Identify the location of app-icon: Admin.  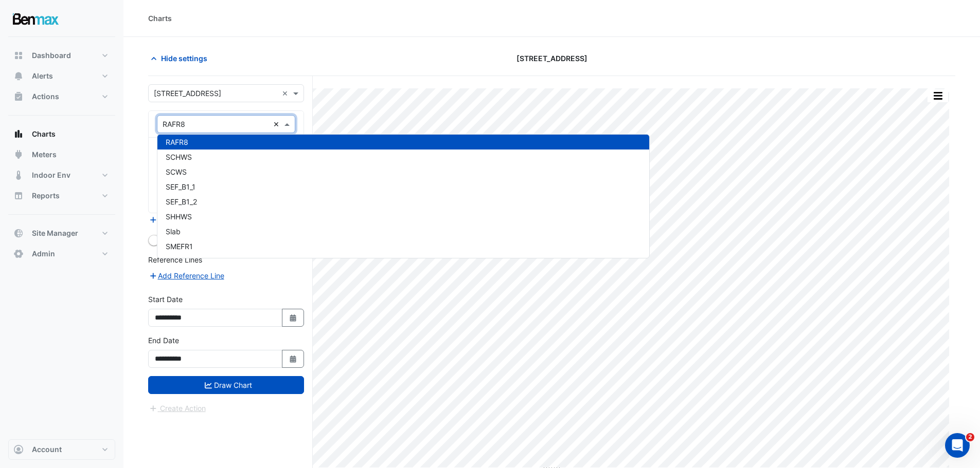
(19, 254).